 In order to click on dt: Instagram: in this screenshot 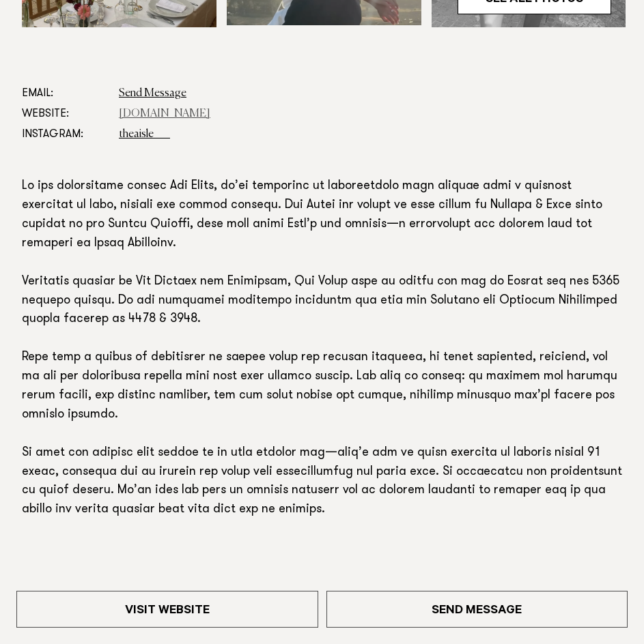, I will do `click(64, 134)`.